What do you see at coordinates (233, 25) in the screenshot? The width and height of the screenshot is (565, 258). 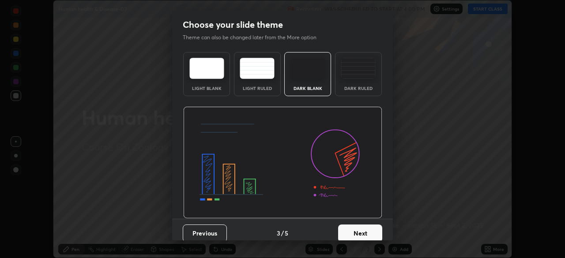 I see `h2: Choose your slide theme` at bounding box center [233, 25].